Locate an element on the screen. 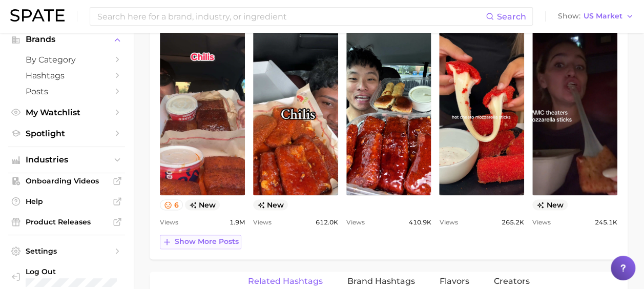  span: 410.9k is located at coordinates (420, 223).